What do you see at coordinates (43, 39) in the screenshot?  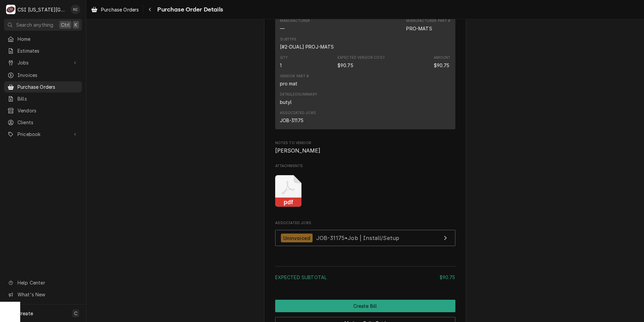 I see `a: Home` at bounding box center [43, 39].